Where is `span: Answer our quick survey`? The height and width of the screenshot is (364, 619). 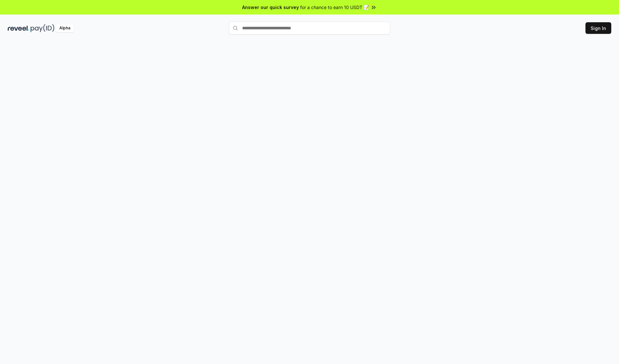 span: Answer our quick survey is located at coordinates (271, 7).